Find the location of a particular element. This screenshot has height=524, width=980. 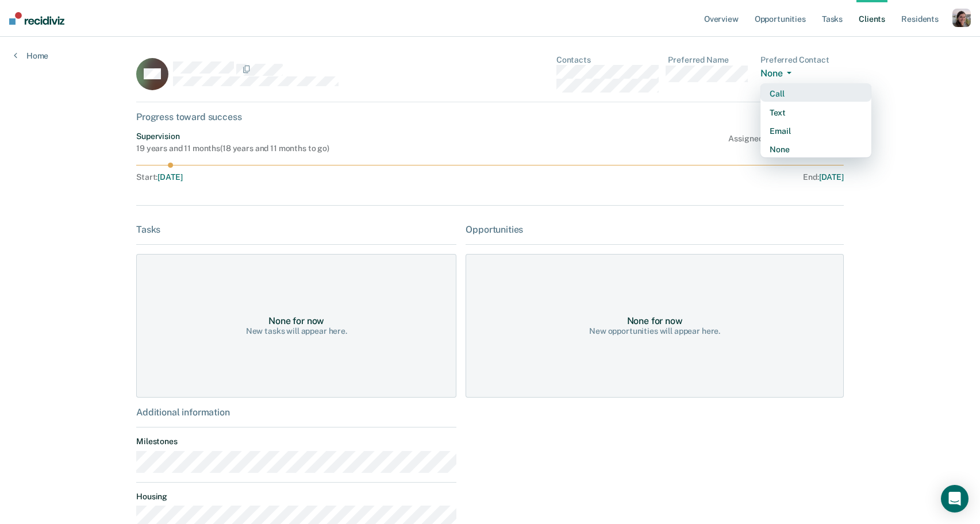

a: Home is located at coordinates (31, 56).